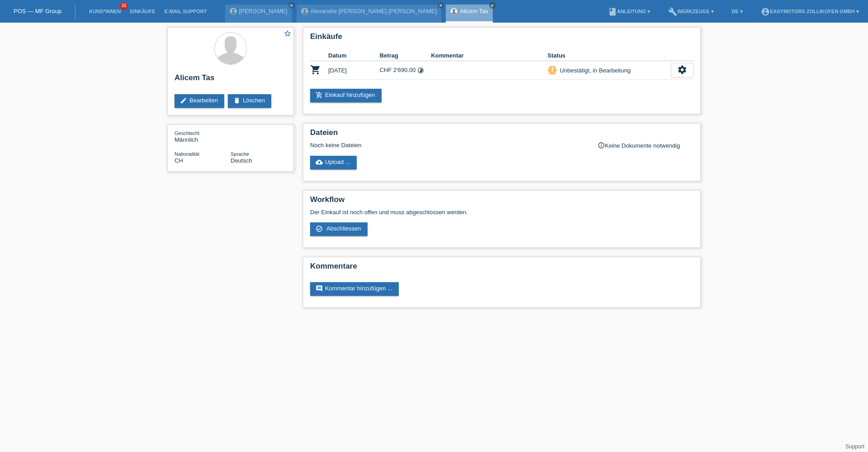  What do you see at coordinates (288, 33) in the screenshot?
I see `i: star_border` at bounding box center [288, 33].